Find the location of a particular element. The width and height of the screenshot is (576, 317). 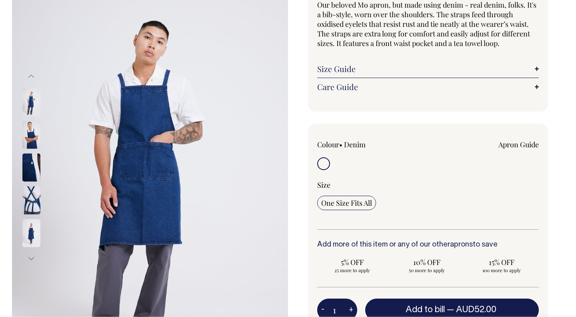

span: 100 more to apply is located at coordinates (501, 270).